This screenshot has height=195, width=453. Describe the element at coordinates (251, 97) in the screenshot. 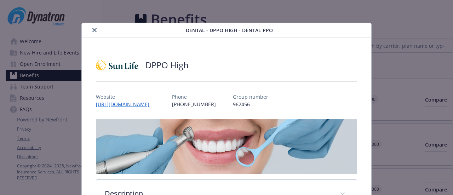

I see `p: Group number` at that location.